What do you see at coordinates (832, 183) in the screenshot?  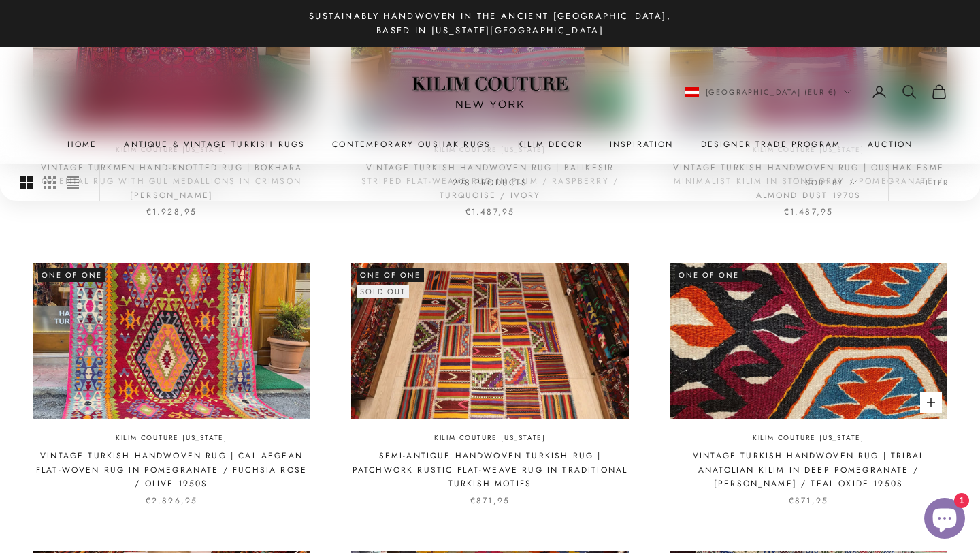 I see `span: Sort by` at bounding box center [832, 183].